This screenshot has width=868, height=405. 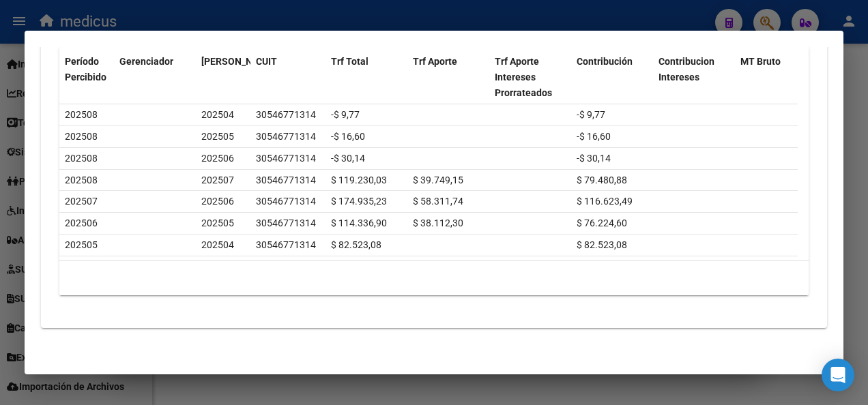 What do you see at coordinates (267, 61) in the screenshot?
I see `span: CUIT` at bounding box center [267, 61].